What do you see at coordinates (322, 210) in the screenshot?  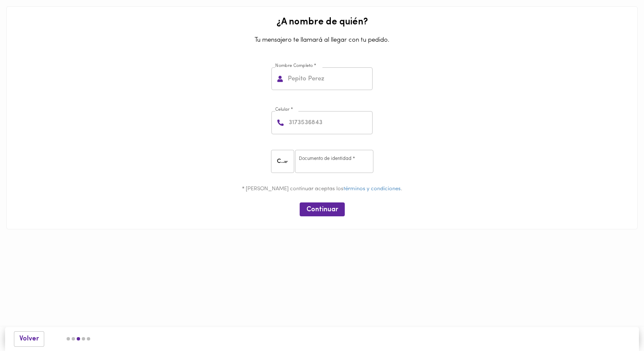 I see `span: Continuar` at bounding box center [322, 210].